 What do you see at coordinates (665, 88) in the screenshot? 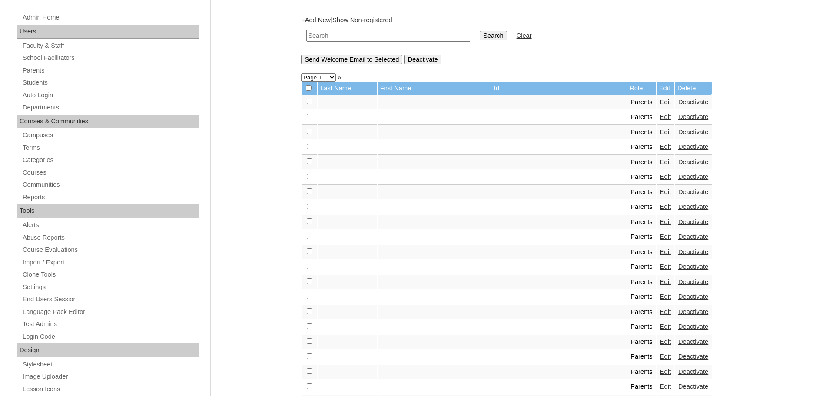
I see `td: Edit` at bounding box center [665, 88].